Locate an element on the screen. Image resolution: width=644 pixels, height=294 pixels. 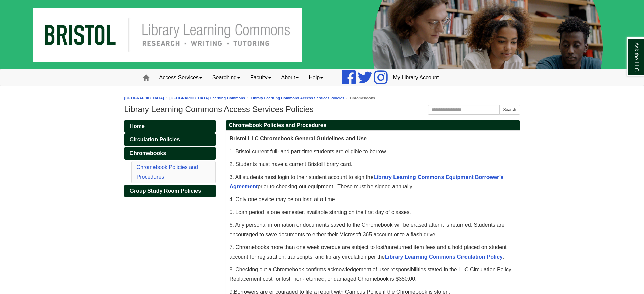
nav: breadcrumb is located at coordinates (322, 98).